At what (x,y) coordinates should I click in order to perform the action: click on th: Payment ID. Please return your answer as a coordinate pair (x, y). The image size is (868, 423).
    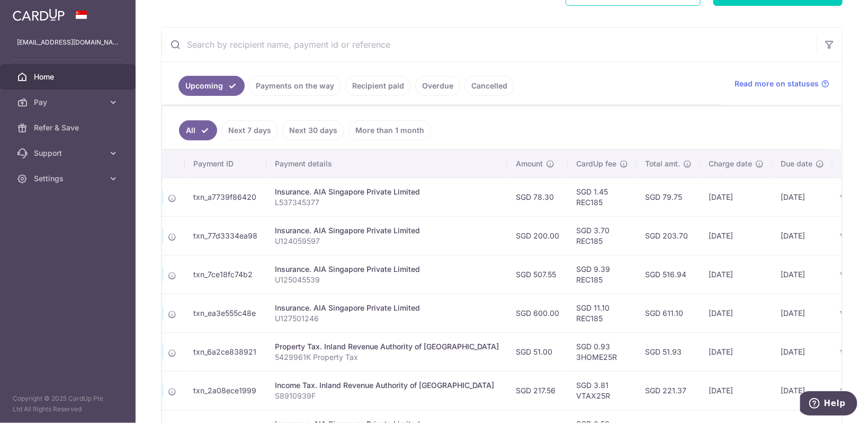
    Looking at the image, I should click on (225, 163).